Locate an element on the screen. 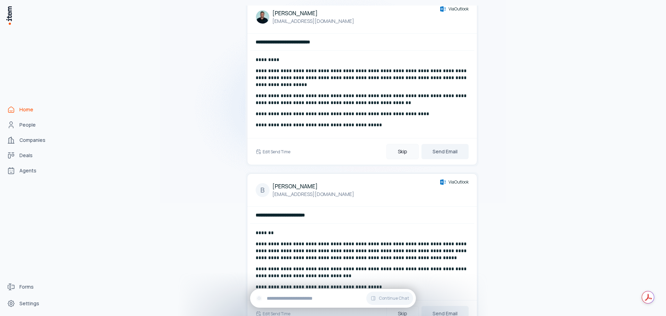 The image size is (666, 316). a: People is located at coordinates (31, 125).